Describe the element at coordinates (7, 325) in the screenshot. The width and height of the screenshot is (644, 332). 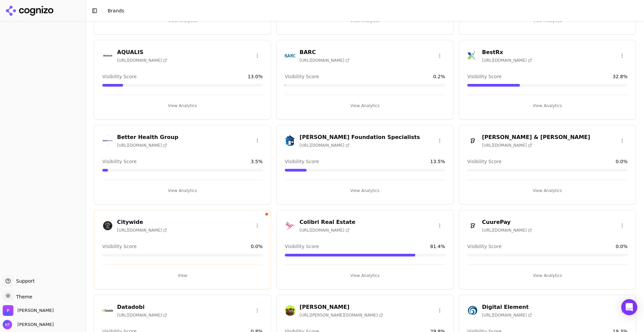
I see `img: Nate Tower` at that location.